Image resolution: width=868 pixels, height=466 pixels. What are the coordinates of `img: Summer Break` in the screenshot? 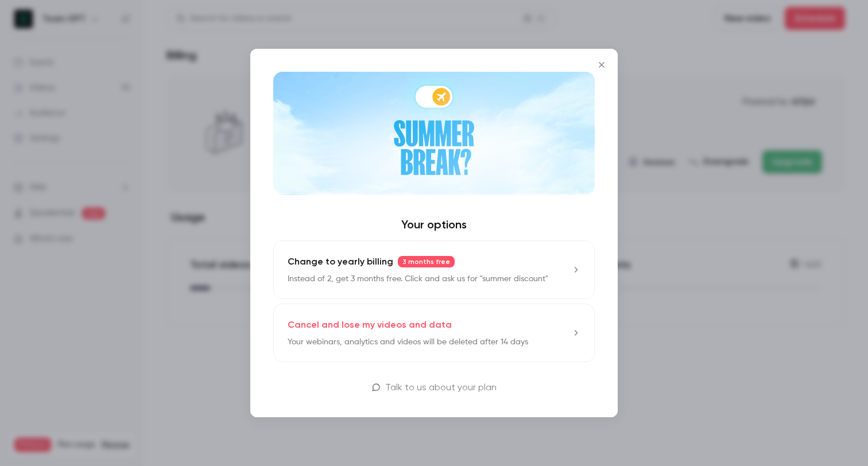 It's located at (434, 133).